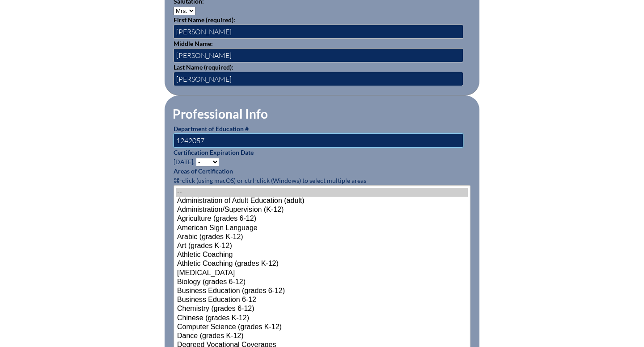 The width and height of the screenshot is (644, 347). What do you see at coordinates (322, 291) in the screenshot?
I see `option: Business Education (grades 6-12)` at bounding box center [322, 291].